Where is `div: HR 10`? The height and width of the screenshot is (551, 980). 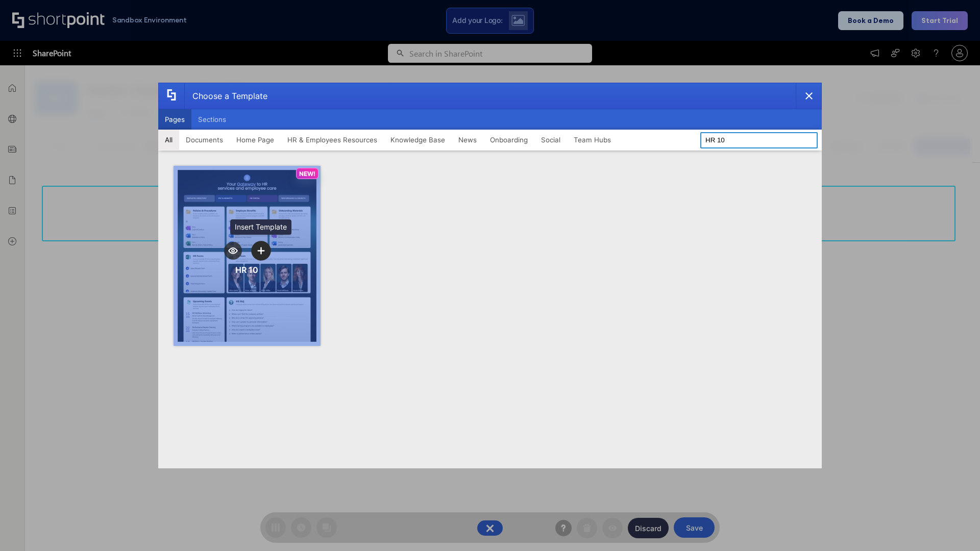 div: HR 10 is located at coordinates (246, 270).